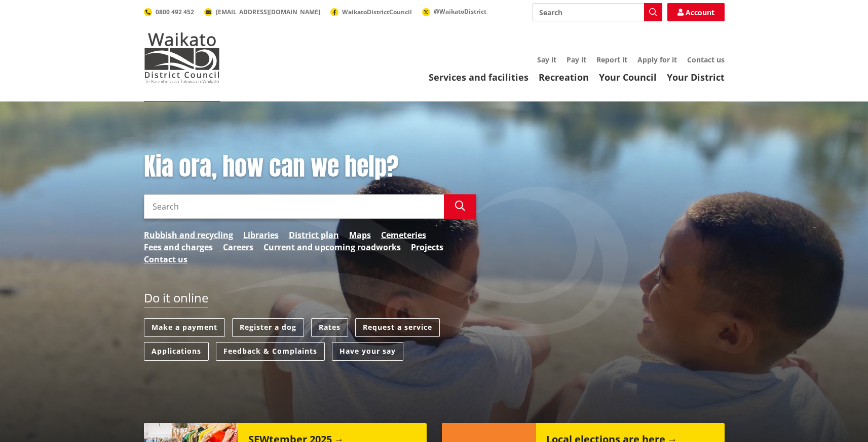 Image resolution: width=868 pixels, height=442 pixels. I want to click on a: Services and facilities, so click(478, 77).